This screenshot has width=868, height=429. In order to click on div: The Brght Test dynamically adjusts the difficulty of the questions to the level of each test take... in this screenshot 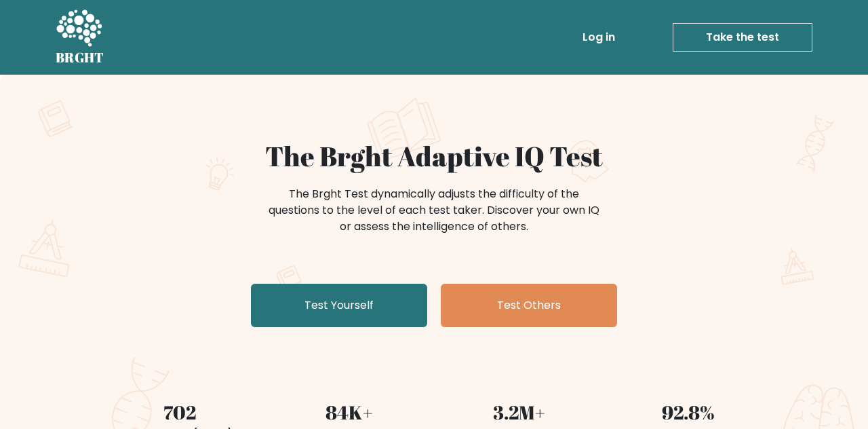, I will do `click(434, 211)`.